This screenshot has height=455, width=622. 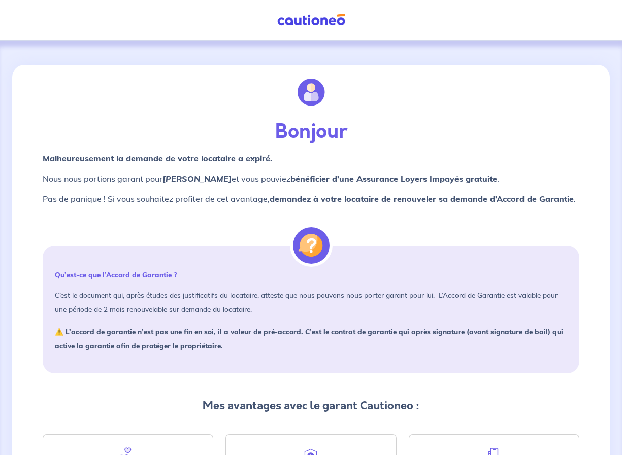 What do you see at coordinates (393, 179) in the screenshot?
I see `strong: bénéficier d’une Assurance Loyers Impayés gratuite` at bounding box center [393, 179].